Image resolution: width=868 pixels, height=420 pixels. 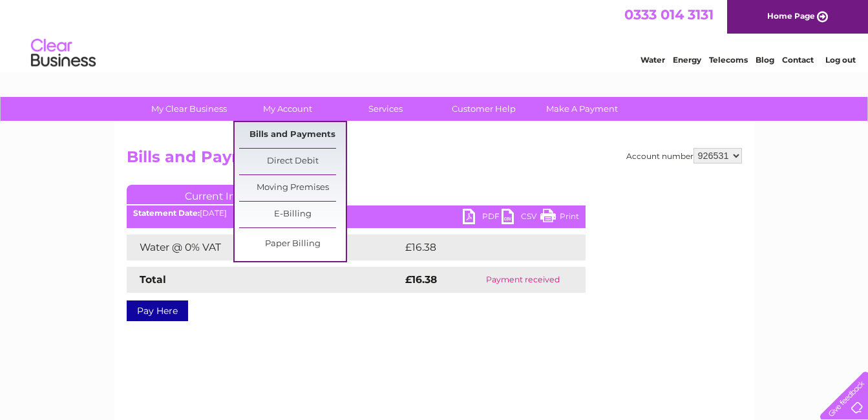 What do you see at coordinates (223, 194) in the screenshot?
I see `a: Current Invoice` at bounding box center [223, 194].